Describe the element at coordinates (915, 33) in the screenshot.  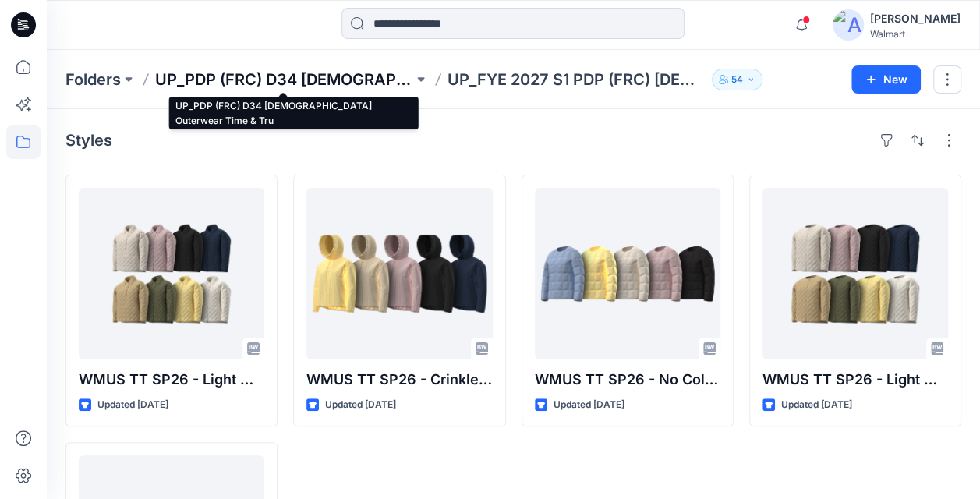
I see `div: Walmart` at that location.